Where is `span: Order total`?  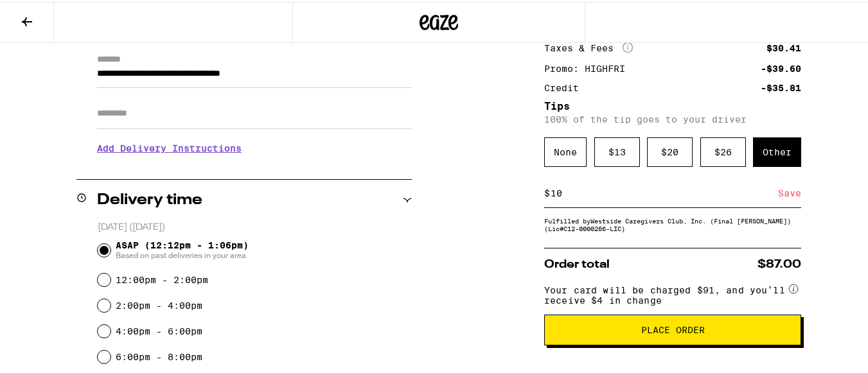
span: Order total is located at coordinates (577, 263).